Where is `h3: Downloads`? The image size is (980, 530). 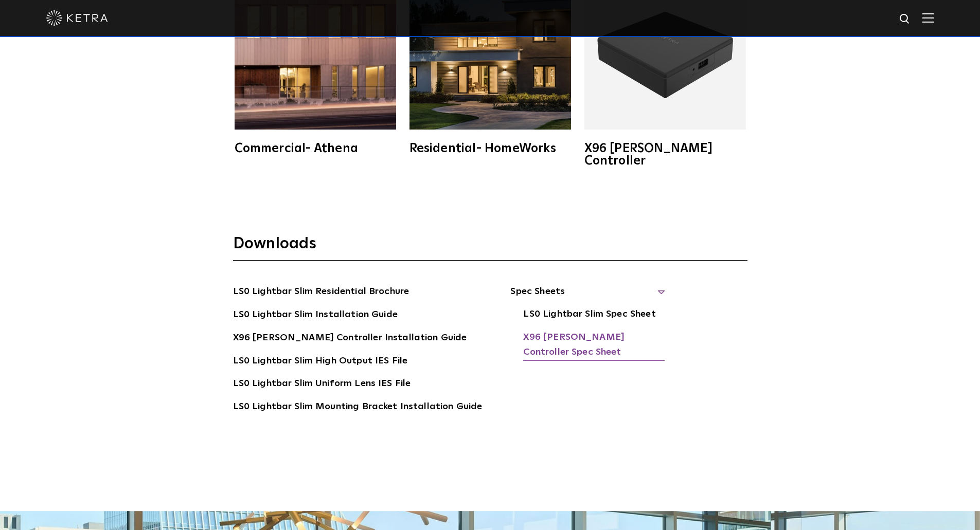
h3: Downloads is located at coordinates (490, 247).